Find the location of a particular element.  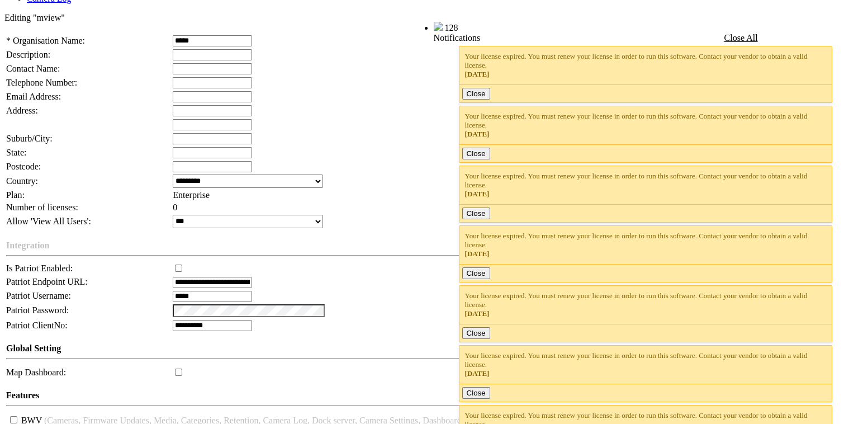

span: Patriot Password: is located at coordinates (37, 310).